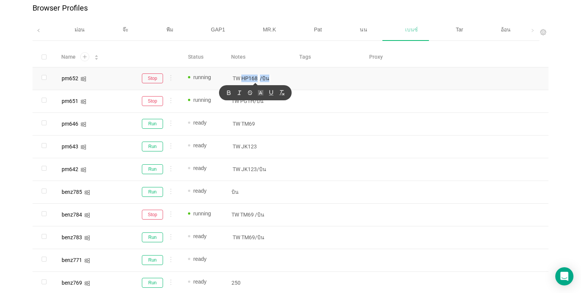 The height and width of the screenshot is (293, 581). What do you see at coordinates (248, 237) in the screenshot?
I see `span: TW TM69/บิน` at bounding box center [248, 237].